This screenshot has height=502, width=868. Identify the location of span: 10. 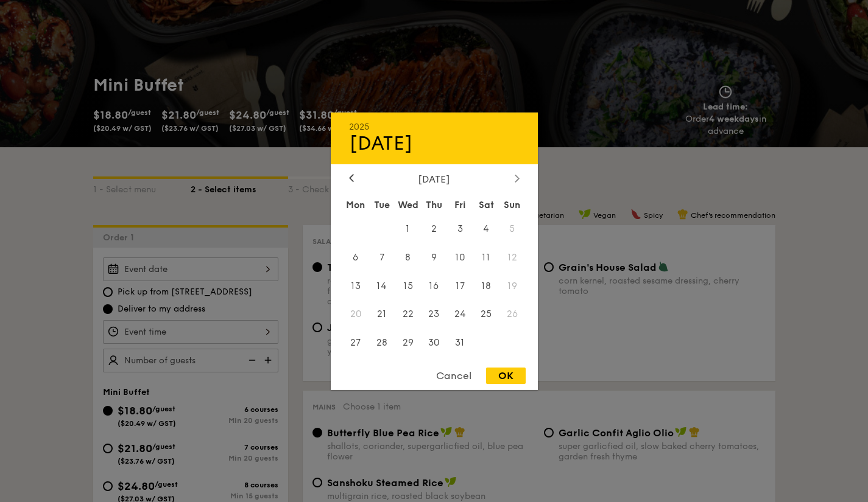
(460, 257).